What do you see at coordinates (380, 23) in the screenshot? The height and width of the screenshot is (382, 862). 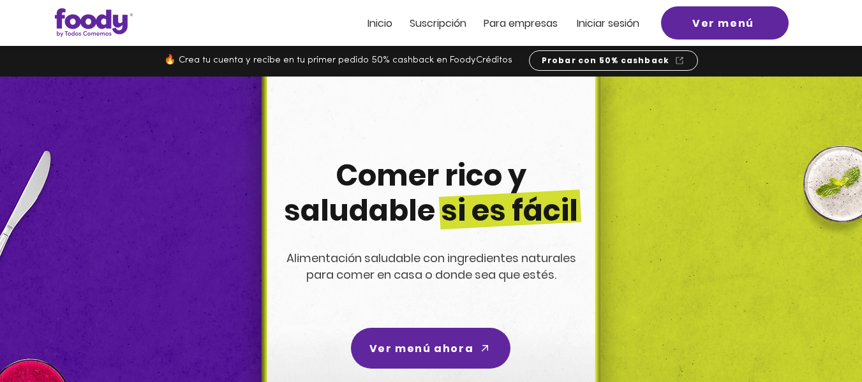 I see `span: Inicio` at bounding box center [380, 23].